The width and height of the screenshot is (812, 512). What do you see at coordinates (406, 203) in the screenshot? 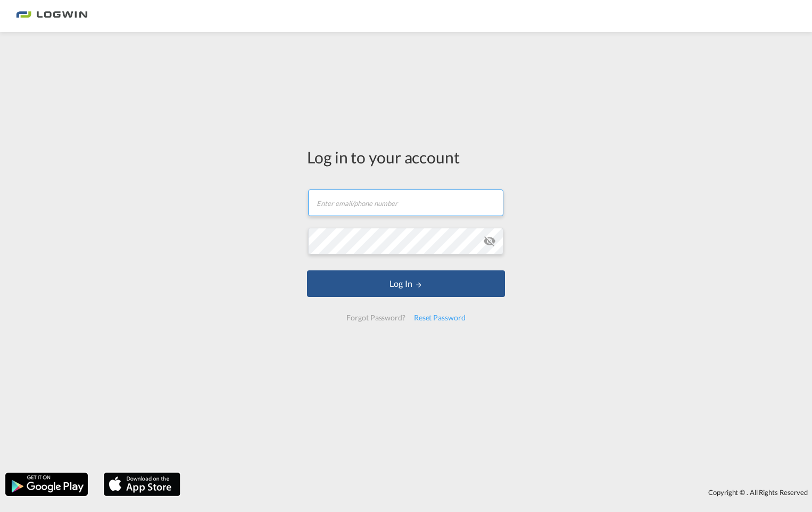
I see `input: Enter email/phone number` at bounding box center [406, 203].